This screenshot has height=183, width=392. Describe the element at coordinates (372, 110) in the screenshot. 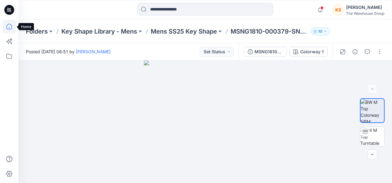

I see `img: BW M Top Colorway NRM` at that location.